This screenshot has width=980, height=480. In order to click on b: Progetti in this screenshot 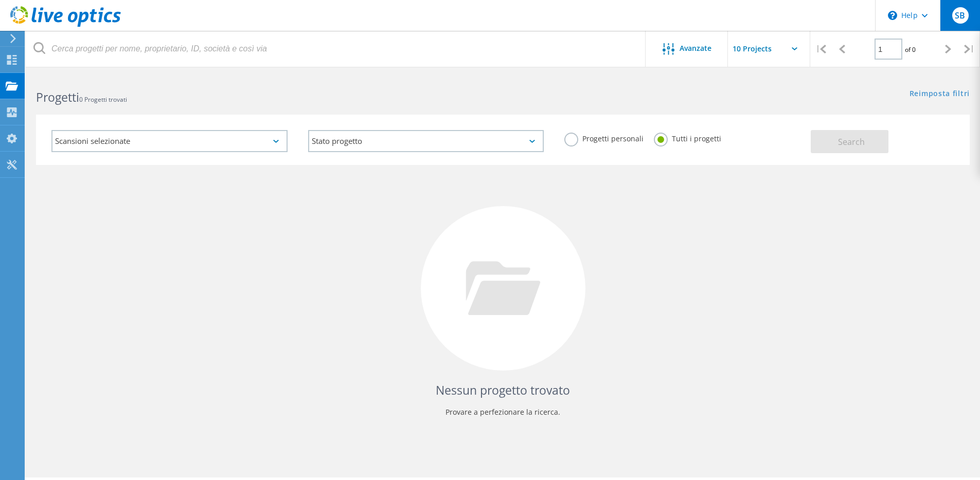, I will do `click(58, 97)`.